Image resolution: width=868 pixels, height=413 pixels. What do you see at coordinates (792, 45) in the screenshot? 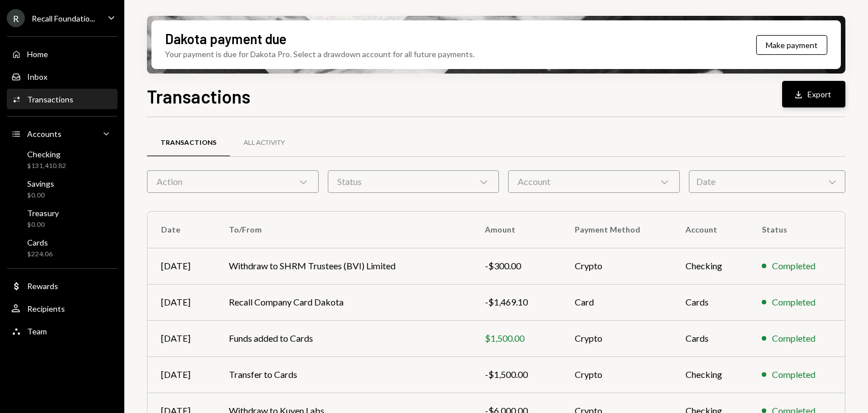
I see `button: Make payment` at bounding box center [792, 45].